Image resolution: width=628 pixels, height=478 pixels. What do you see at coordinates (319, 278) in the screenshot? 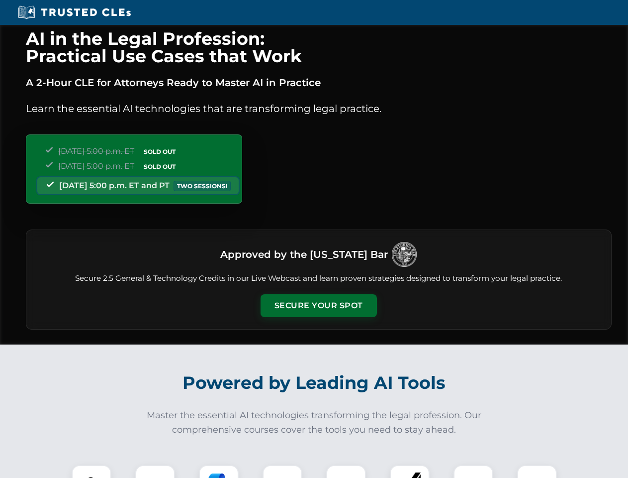
I see `p: Secure 2.5 General & Technology Credits in our Live Webcast and learn proven strategies designed ...` at bounding box center [319, 278].